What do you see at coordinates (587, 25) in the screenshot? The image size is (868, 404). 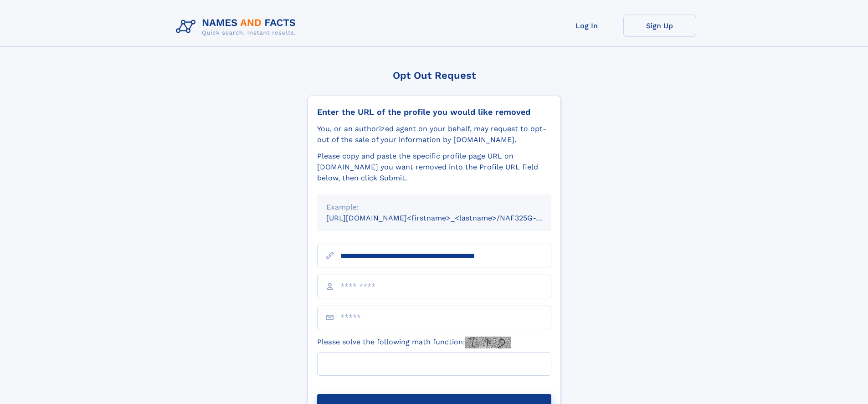 I see `a: Log In` at bounding box center [587, 25].